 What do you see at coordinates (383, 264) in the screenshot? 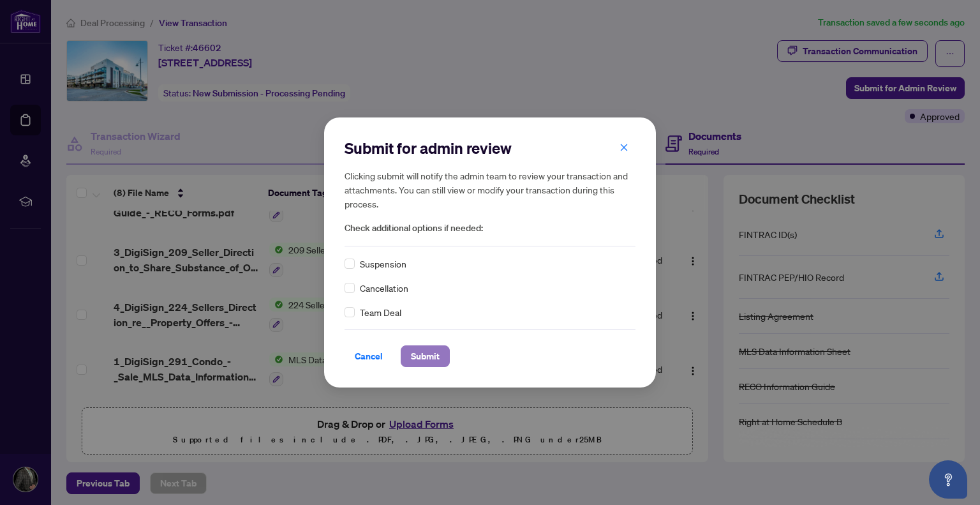
I see `span: Suspension` at bounding box center [383, 264].